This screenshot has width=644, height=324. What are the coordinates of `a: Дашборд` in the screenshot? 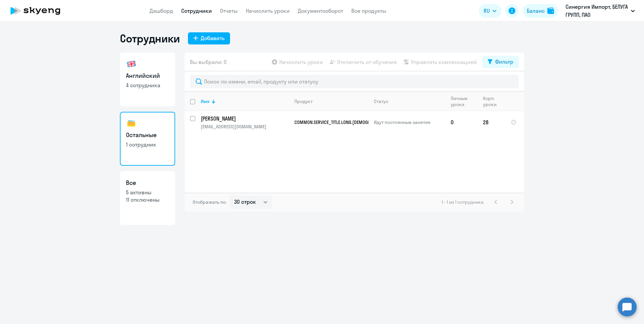 It's located at (161, 11).